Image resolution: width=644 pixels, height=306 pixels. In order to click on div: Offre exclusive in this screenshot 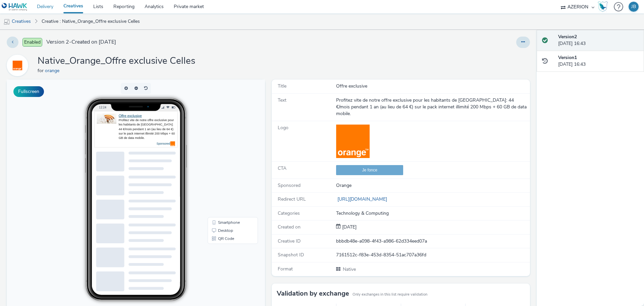, I will do `click(433, 86)`.